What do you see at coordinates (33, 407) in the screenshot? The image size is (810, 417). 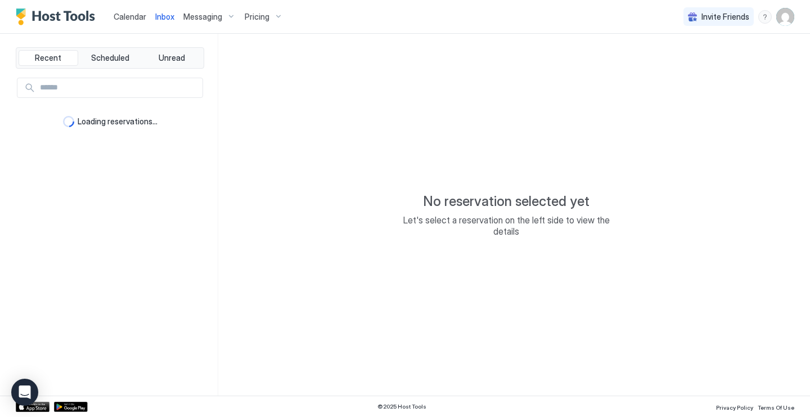 I see `div: App Store` at bounding box center [33, 407].